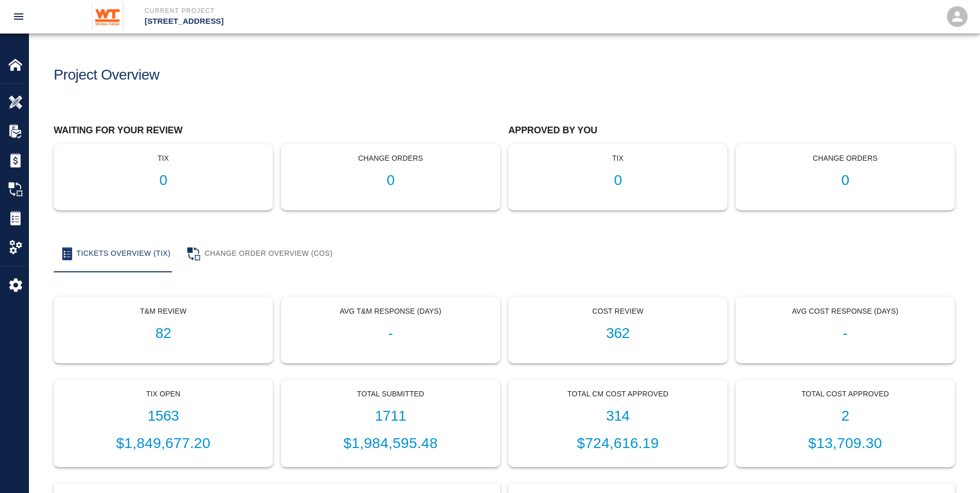  I want to click on h1: 2, so click(845, 416).